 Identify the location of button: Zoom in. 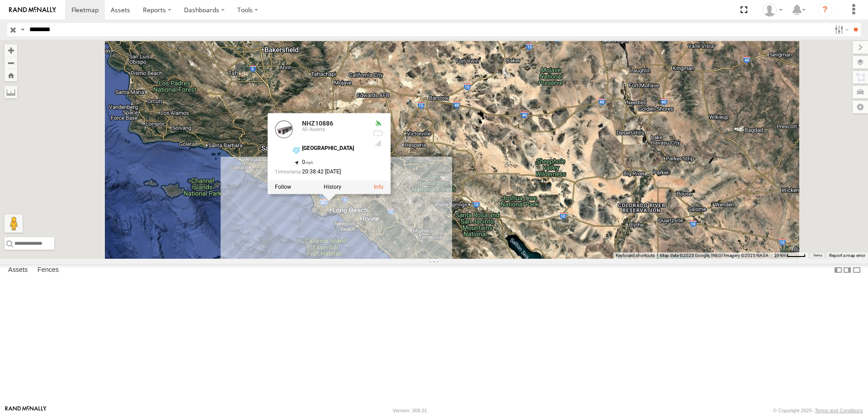
(11, 50).